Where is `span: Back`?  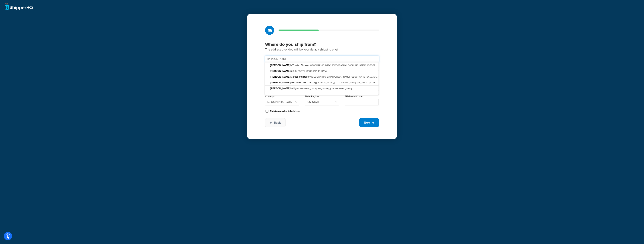 span: Back is located at coordinates (277, 123).